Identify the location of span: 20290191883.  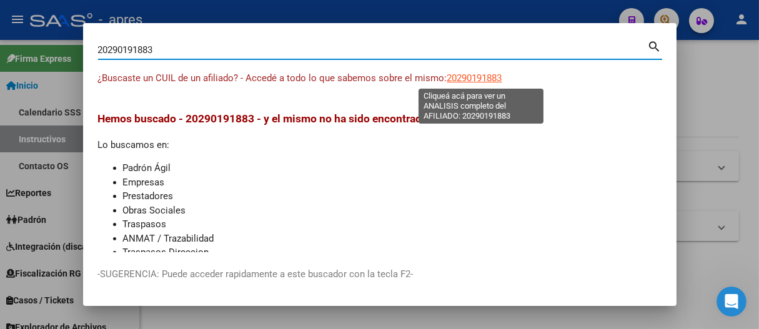
(475, 78).